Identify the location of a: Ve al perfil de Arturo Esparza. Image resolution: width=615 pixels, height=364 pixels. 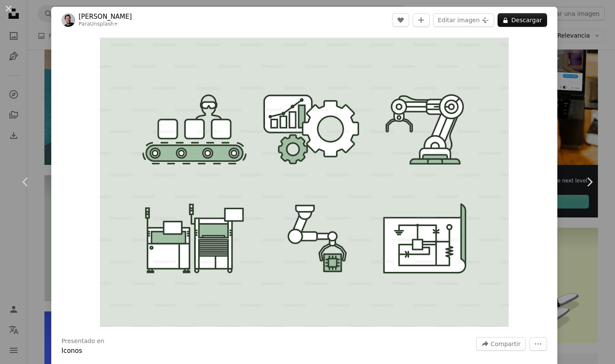
(68, 20).